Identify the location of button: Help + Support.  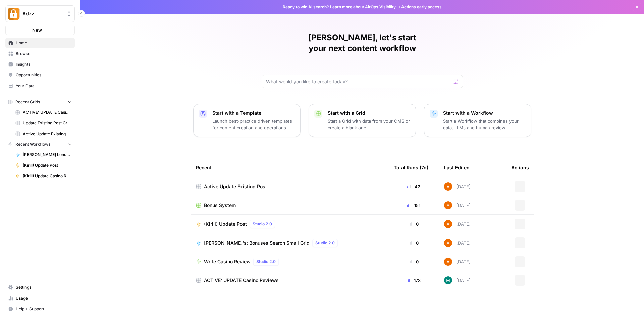
(40, 309).